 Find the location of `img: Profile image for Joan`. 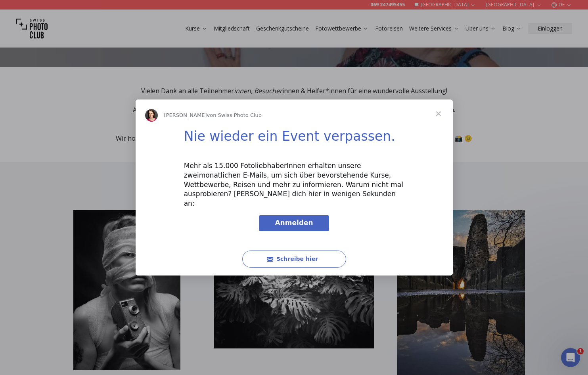

img: Profile image for Joan is located at coordinates (151, 115).